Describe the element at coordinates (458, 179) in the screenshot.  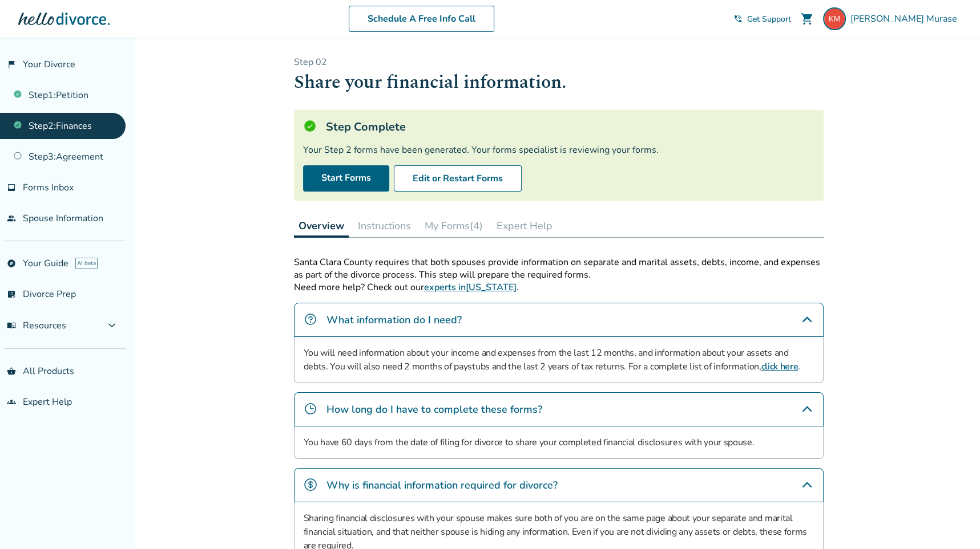
I see `button: Edit or Restart Forms` at that location.